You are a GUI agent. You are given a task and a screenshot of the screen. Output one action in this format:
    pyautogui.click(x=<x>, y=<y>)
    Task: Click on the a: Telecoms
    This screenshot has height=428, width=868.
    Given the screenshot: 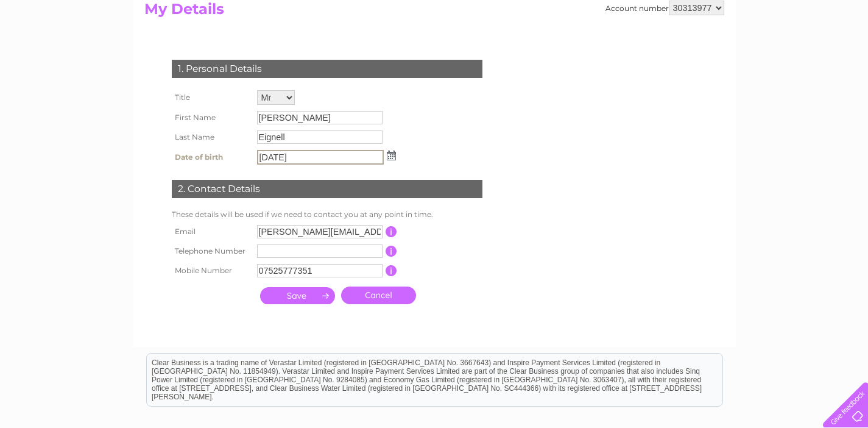 What is the action you would take?
    pyautogui.click(x=736, y=56)
    